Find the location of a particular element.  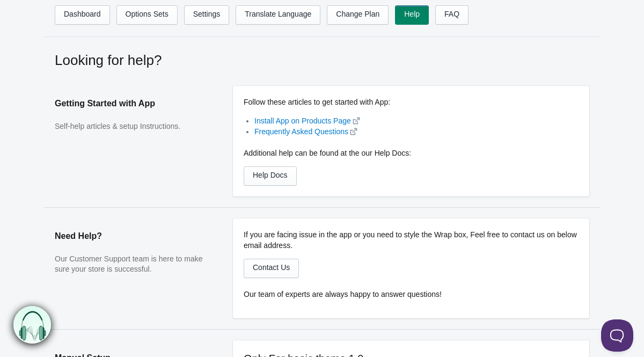

a: Install App on Products Page is located at coordinates (303, 121).